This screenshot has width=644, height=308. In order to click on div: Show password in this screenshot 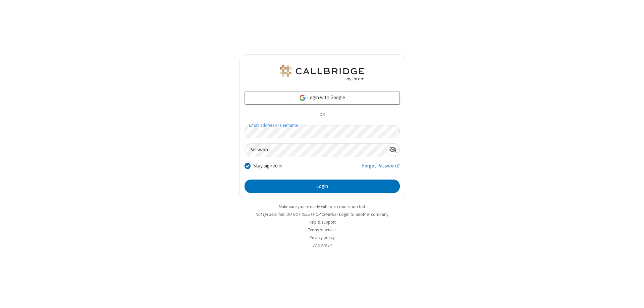, I will do `click(393, 150)`.